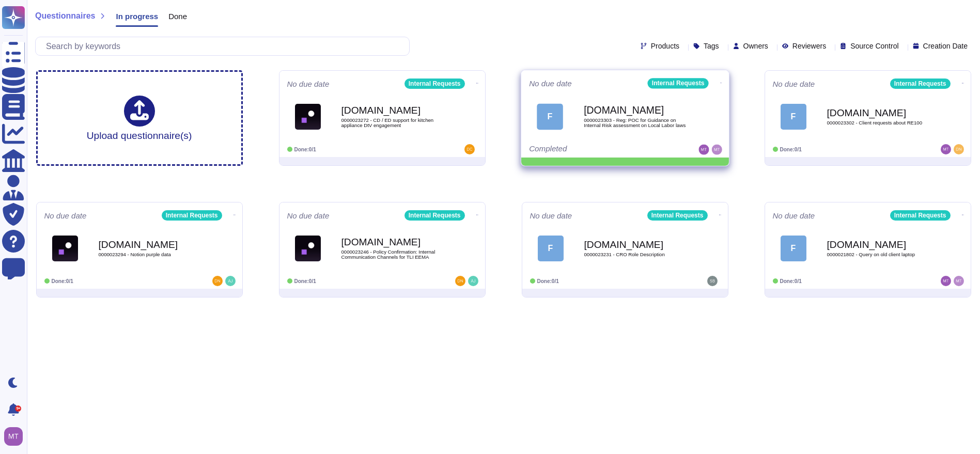 Image resolution: width=980 pixels, height=454 pixels. I want to click on span: Reviewers, so click(809, 46).